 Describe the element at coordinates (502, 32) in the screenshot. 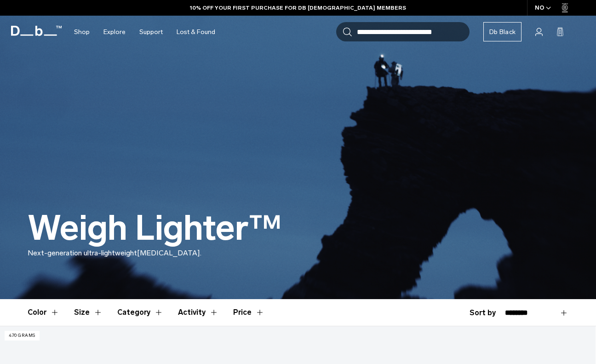

I see `a: Db Black` at that location.